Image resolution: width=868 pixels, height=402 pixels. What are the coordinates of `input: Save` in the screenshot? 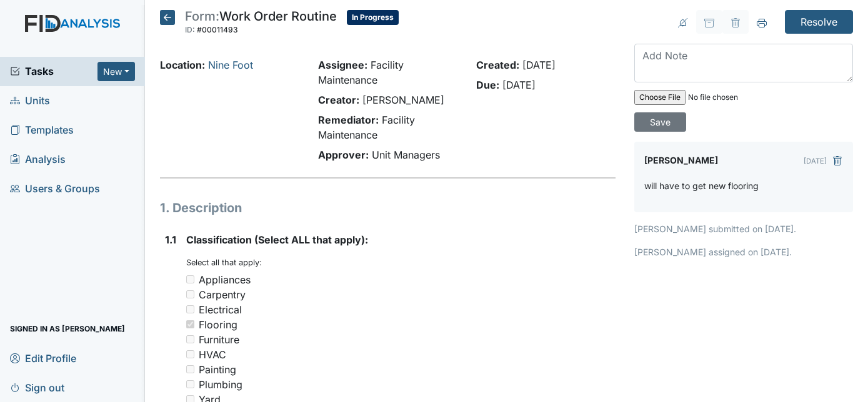 It's located at (660, 122).